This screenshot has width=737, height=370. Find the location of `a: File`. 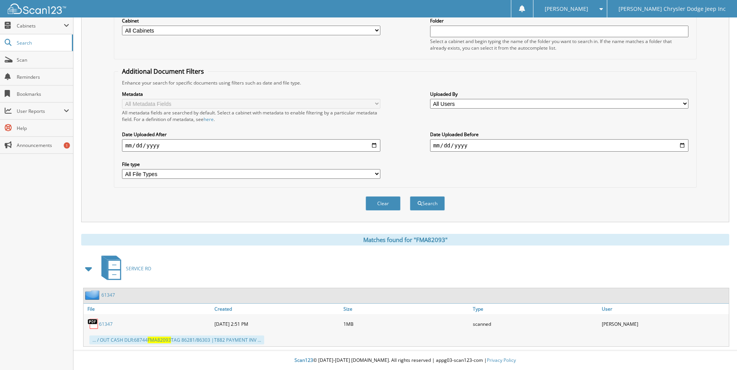

a: File is located at coordinates (148, 309).